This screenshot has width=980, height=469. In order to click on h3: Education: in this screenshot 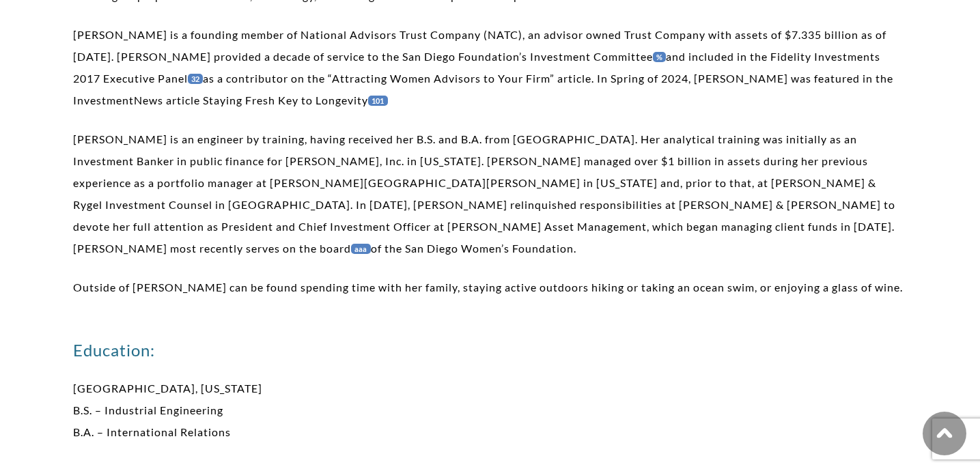, I will do `click(491, 350)`.